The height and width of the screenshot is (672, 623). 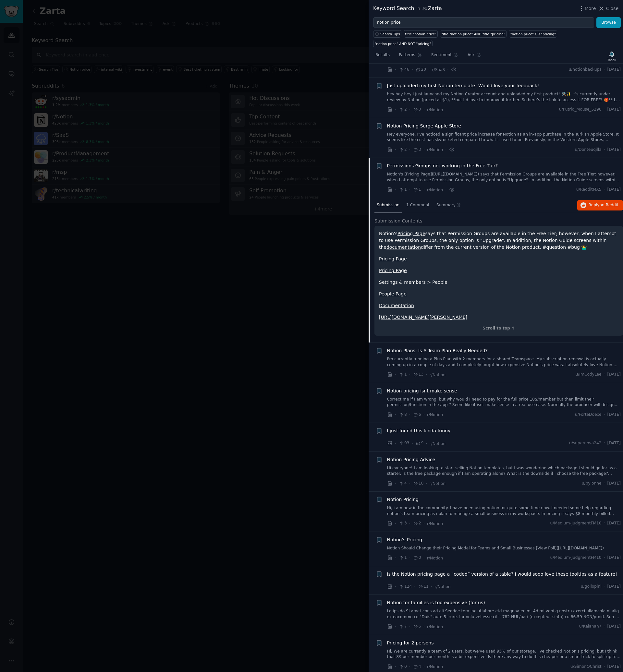 I want to click on a: Documentation, so click(x=396, y=305).